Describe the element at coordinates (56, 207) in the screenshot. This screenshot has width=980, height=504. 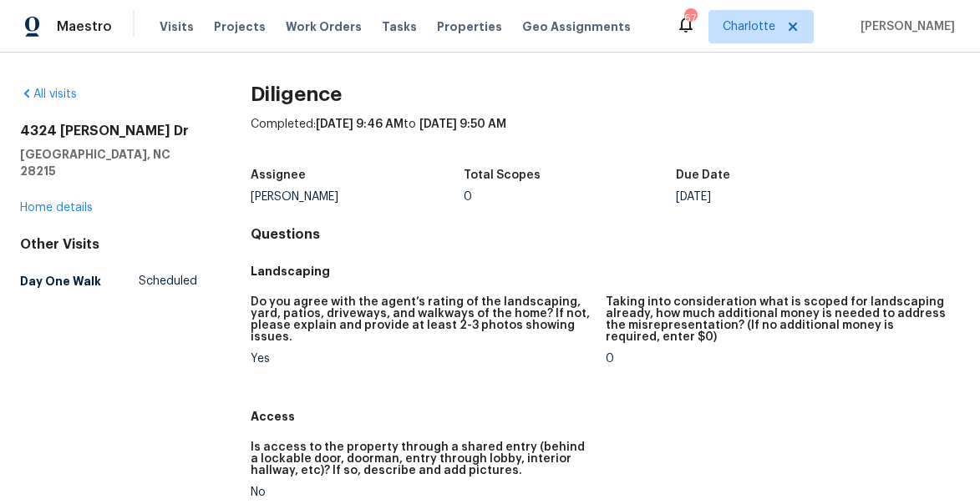
I see `a: Home details` at that location.